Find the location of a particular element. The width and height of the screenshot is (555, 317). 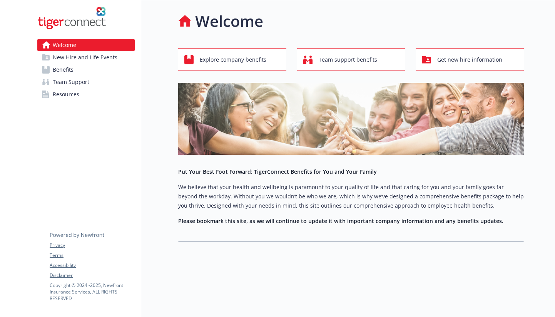

strong: Please bookmark this site, as we will continue to update it with important company information an... is located at coordinates (341, 221).